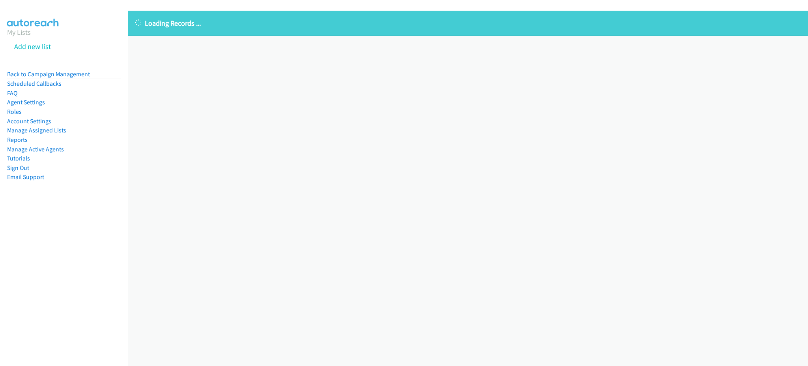 Image resolution: width=808 pixels, height=366 pixels. What do you see at coordinates (468, 23) in the screenshot?
I see `p: Loading Records ...` at bounding box center [468, 23].